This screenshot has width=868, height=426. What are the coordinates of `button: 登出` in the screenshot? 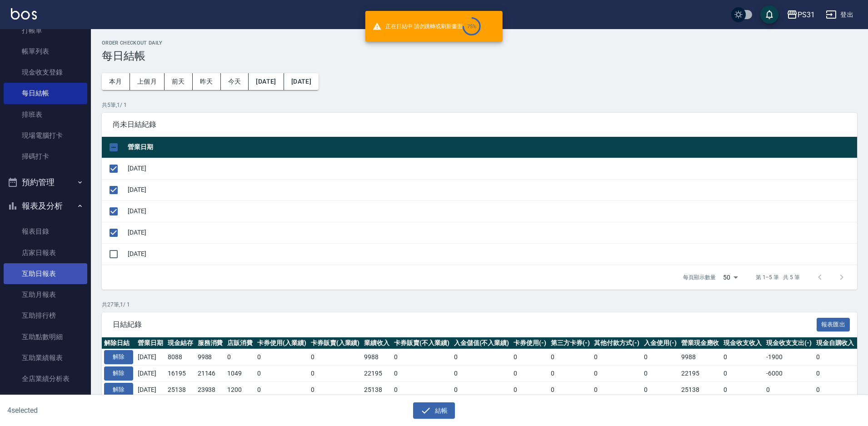 It's located at (840, 15).